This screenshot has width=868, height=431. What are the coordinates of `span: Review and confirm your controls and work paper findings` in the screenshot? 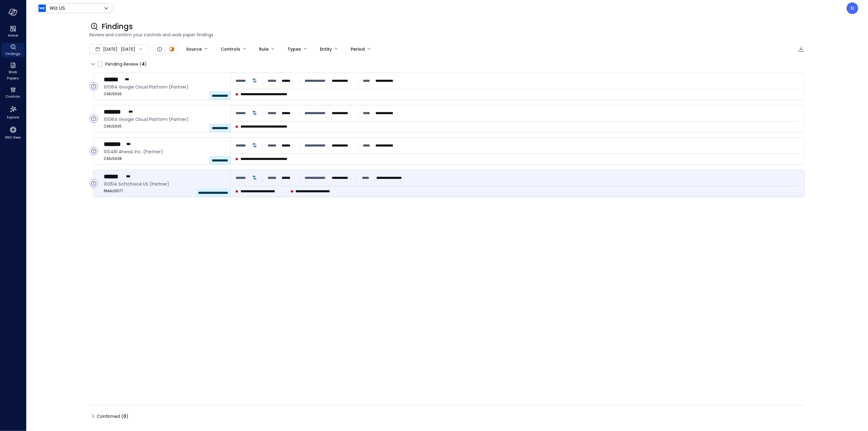 It's located at (447, 35).